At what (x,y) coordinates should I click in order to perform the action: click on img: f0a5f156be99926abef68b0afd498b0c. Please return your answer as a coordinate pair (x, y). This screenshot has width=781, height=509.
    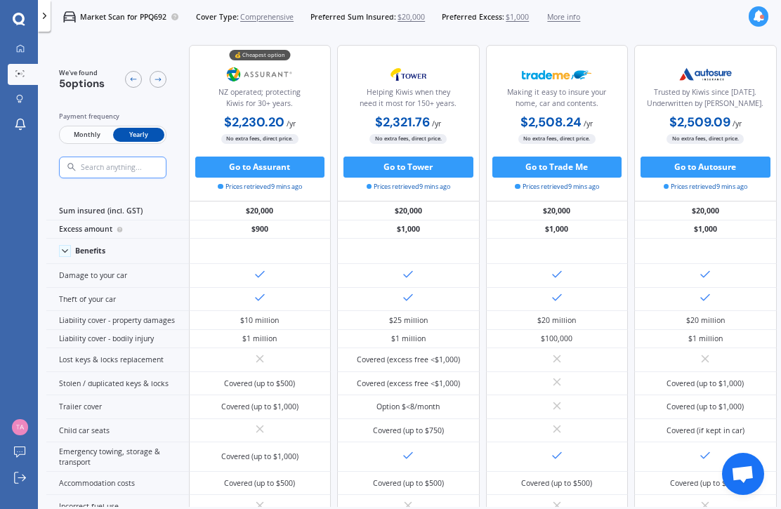
    Looking at the image, I should click on (20, 427).